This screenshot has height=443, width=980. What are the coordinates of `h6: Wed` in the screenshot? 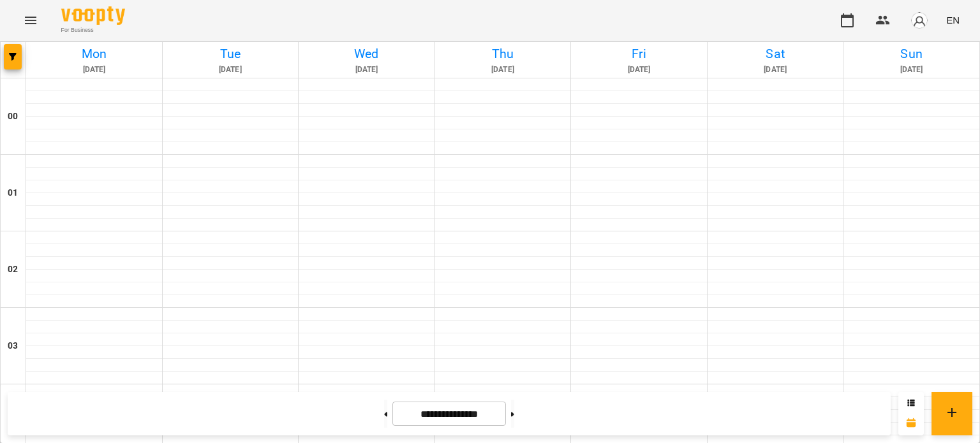 It's located at (366, 54).